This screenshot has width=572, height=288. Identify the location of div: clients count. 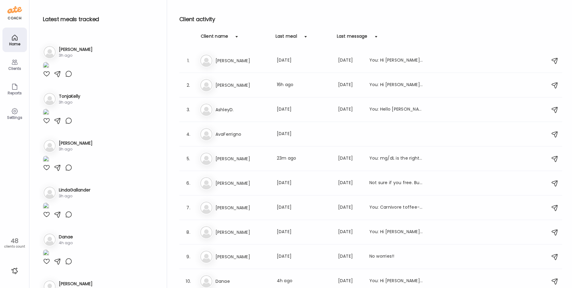
(14, 247).